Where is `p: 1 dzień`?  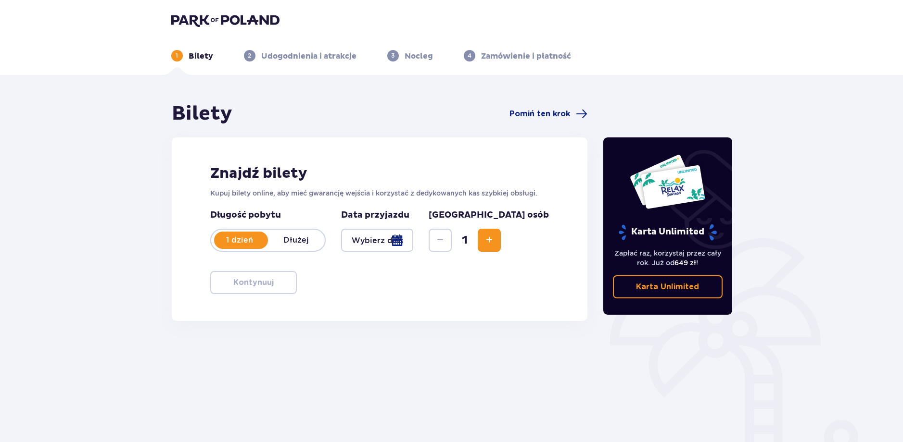 p: 1 dzień is located at coordinates (240, 240).